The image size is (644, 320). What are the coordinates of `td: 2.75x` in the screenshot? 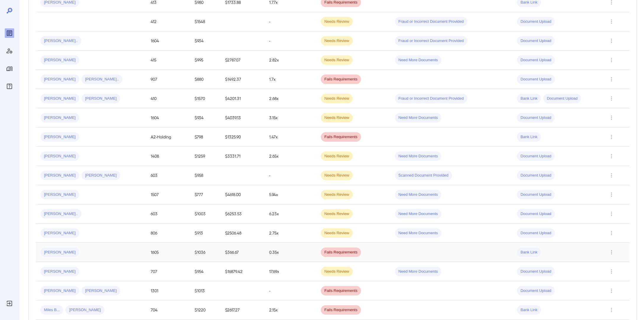 It's located at (290, 233).